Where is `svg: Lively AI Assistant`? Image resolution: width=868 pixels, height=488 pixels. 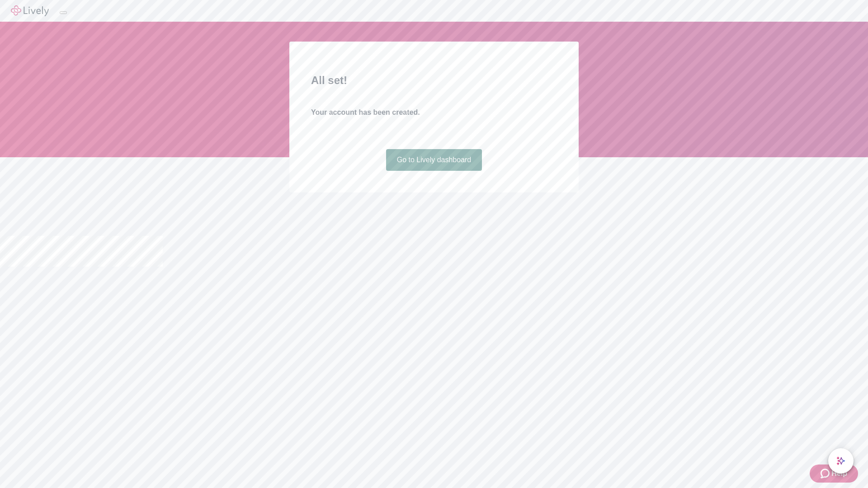 svg: Lively AI Assistant is located at coordinates (841, 461).